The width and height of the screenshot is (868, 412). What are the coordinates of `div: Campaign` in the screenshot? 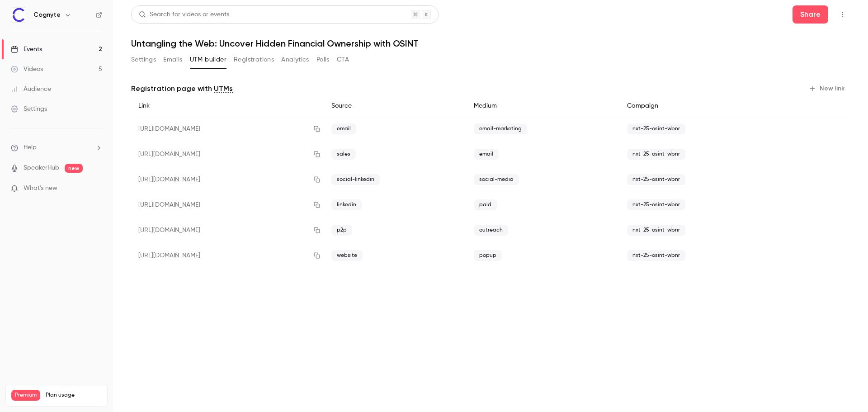 It's located at (702, 105).